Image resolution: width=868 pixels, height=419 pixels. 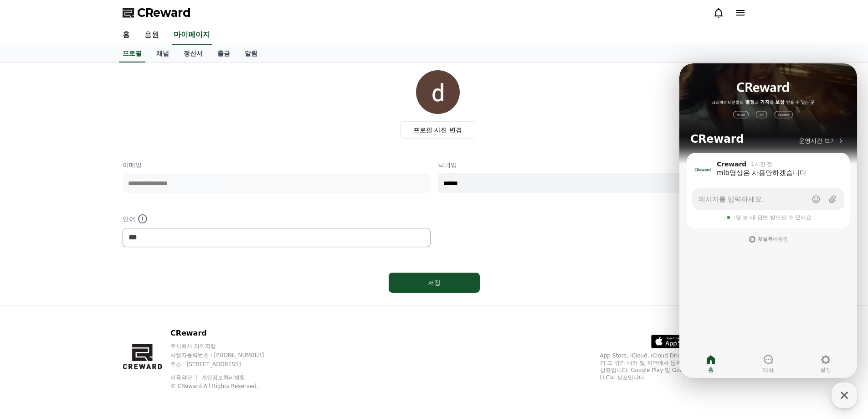 I want to click on a: Creward1시간 전 mlb영상은 사용안하겠습니다, so click(x=89, y=106).